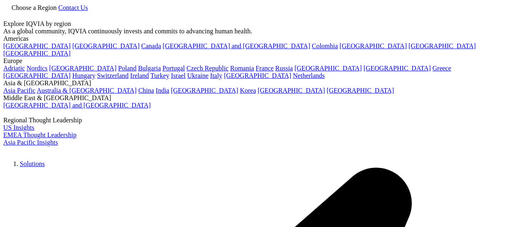 This screenshot has width=522, height=227. I want to click on a: Adriatic, so click(14, 68).